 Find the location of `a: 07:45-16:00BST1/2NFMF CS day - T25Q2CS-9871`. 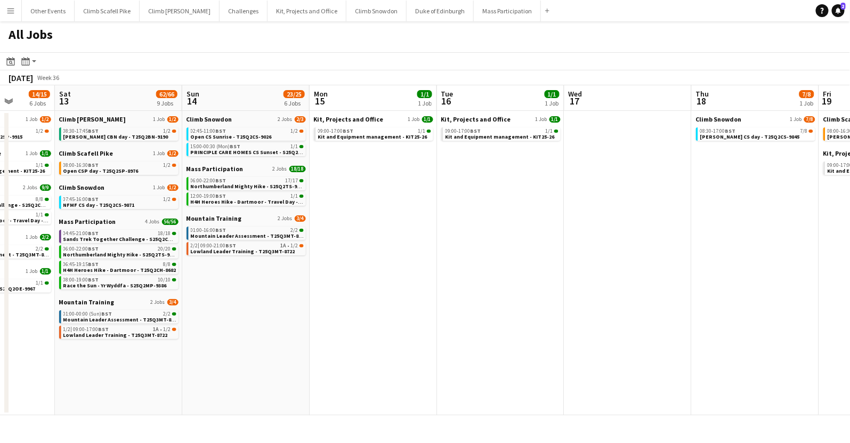

a: 07:45-16:00BST1/2NFMF CS day - T25Q2CS-9871 is located at coordinates (120, 202).